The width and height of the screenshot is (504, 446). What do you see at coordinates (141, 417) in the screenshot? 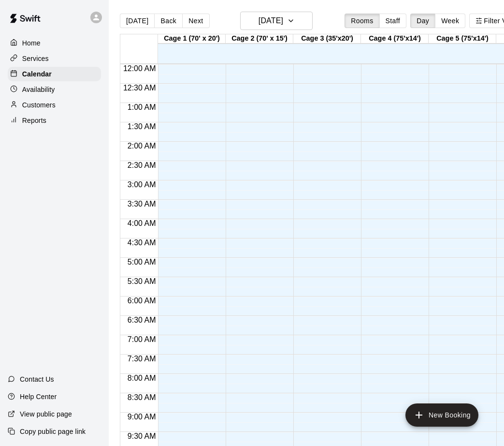
I see `span: 9:00 AM` at bounding box center [141, 417].